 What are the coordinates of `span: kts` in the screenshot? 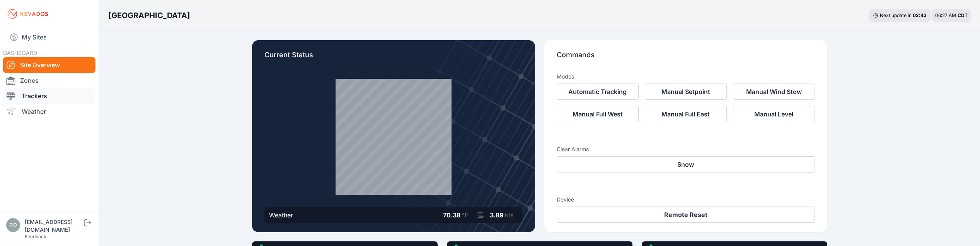 It's located at (509, 215).